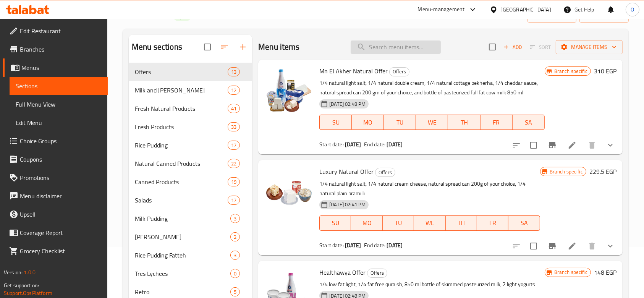 The width and height of the screenshot is (644, 298). Describe the element at coordinates (181, 90) in the screenshot. I see `div: Milk and Rayeb` at that location.